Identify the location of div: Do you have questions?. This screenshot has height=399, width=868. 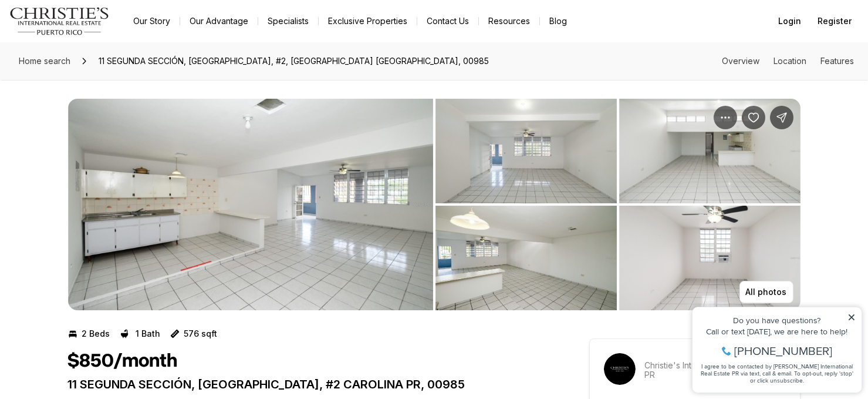
(91, 31).